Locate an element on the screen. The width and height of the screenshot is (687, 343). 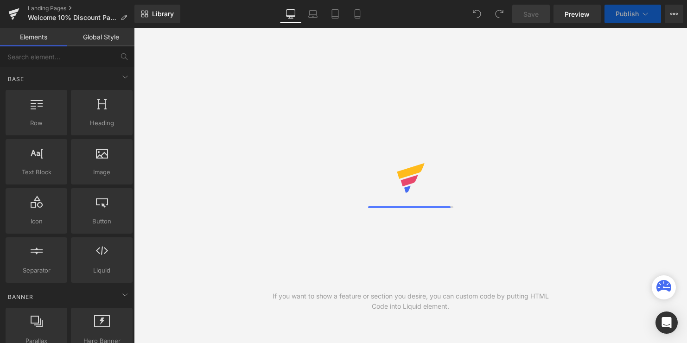
span: Preview is located at coordinates (577, 14).